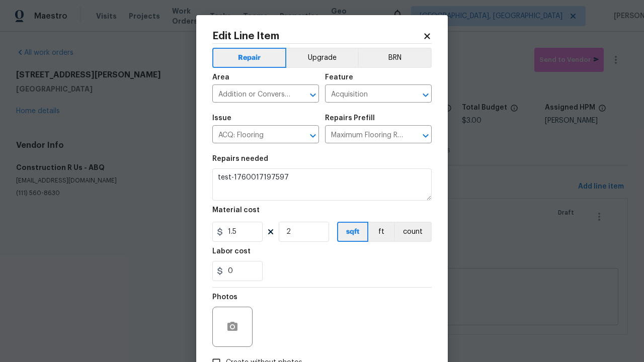 This screenshot has width=644, height=362. I want to click on h5: Material cost, so click(236, 210).